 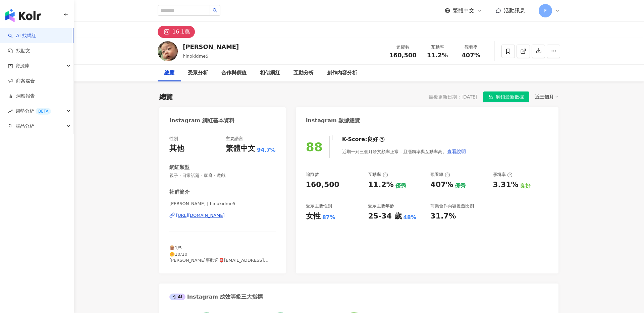 What do you see at coordinates (506, 97) in the screenshot?
I see `button: 解鎖最新數據` at bounding box center [506, 97].